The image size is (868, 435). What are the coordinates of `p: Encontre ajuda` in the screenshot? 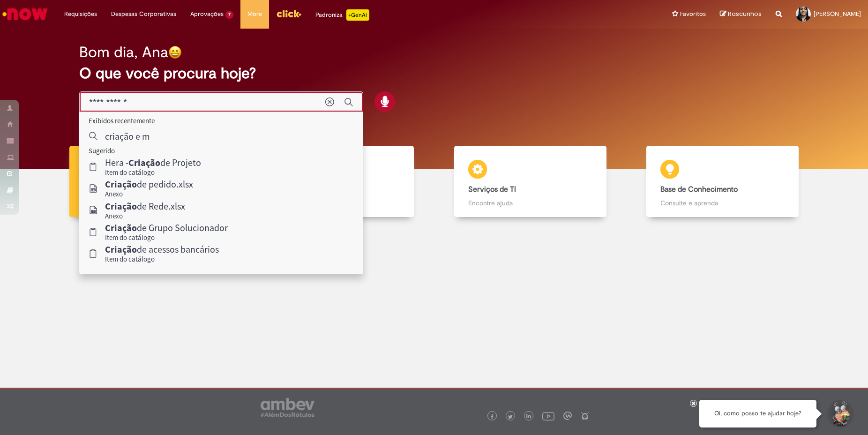 It's located at (530, 203).